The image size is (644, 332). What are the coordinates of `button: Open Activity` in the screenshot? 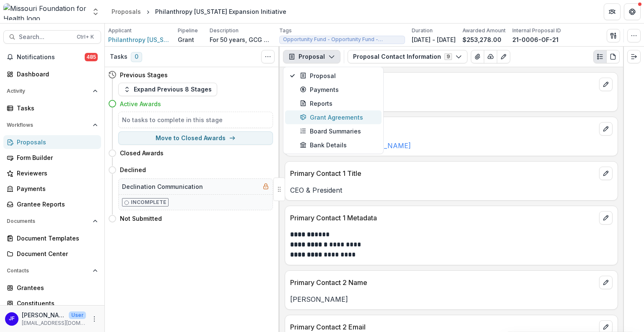 It's located at (52, 91).